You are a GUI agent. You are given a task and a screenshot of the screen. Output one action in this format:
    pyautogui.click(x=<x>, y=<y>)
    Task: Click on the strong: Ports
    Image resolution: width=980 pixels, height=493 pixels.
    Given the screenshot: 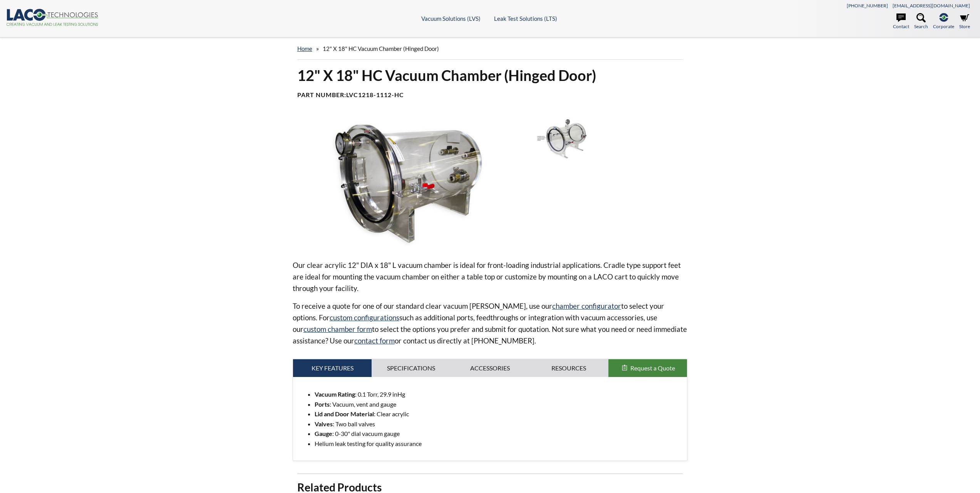 What is the action you would take?
    pyautogui.click(x=322, y=404)
    